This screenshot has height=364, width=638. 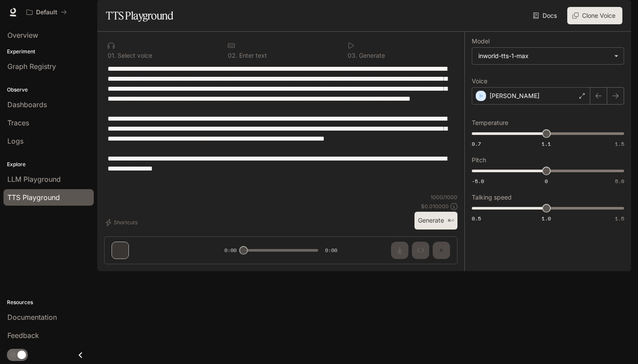 What do you see at coordinates (46, 12) in the screenshot?
I see `button: All workspaces` at bounding box center [46, 12].